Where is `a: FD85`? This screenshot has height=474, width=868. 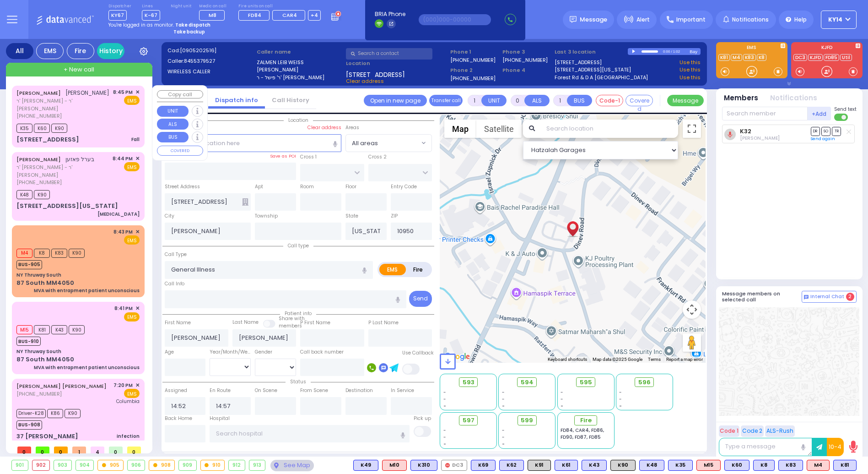 a: FD85 is located at coordinates (832, 57).